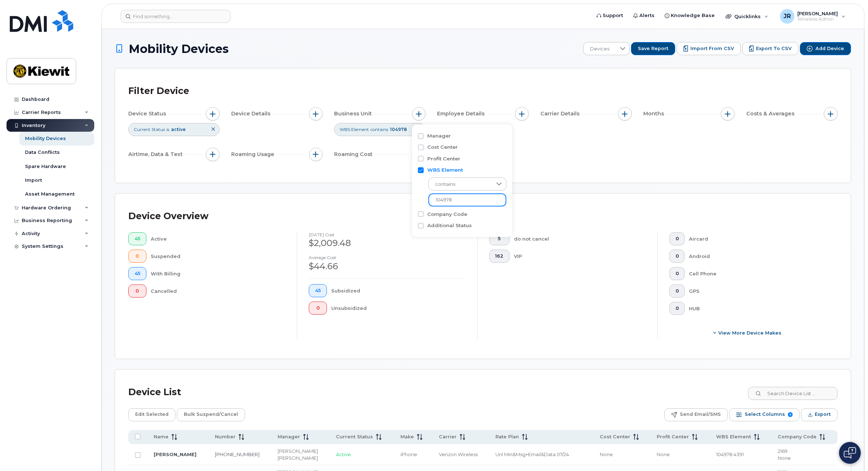 This screenshot has width=868, height=471. I want to click on span: Employee Details, so click(461, 114).